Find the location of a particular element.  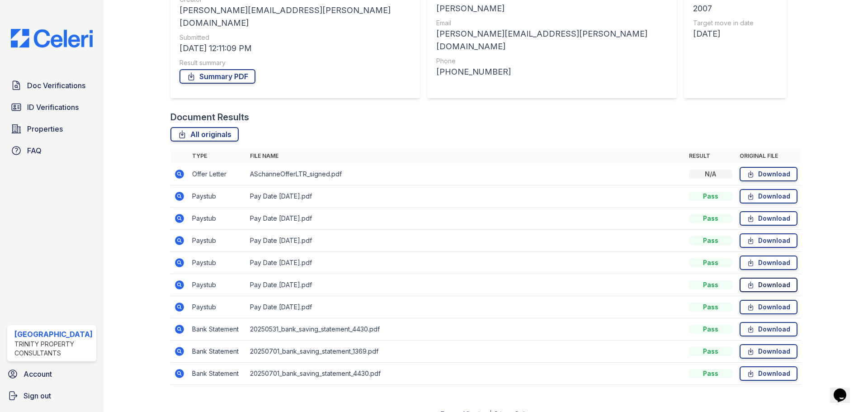

div: Trinity Property Consultants is located at coordinates (53, 348).